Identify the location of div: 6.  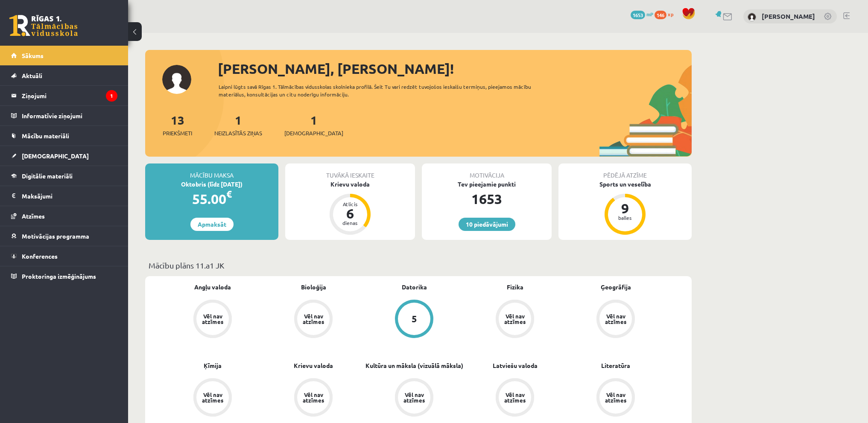
(350, 213).